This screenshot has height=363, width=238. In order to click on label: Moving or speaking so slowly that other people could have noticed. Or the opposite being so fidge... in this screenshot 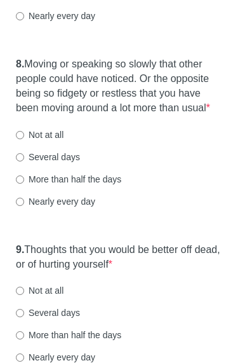, I will do `click(119, 86)`.